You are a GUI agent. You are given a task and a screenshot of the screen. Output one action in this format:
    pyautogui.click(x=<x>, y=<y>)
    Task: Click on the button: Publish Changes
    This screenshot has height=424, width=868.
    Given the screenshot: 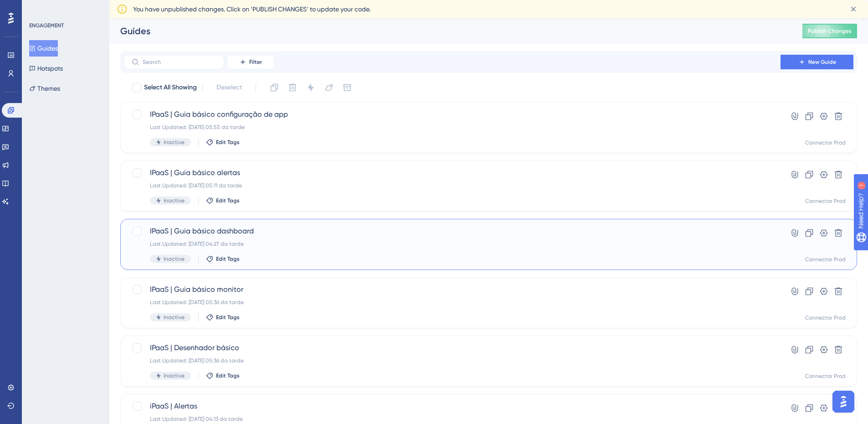 What is the action you would take?
    pyautogui.click(x=830, y=31)
    